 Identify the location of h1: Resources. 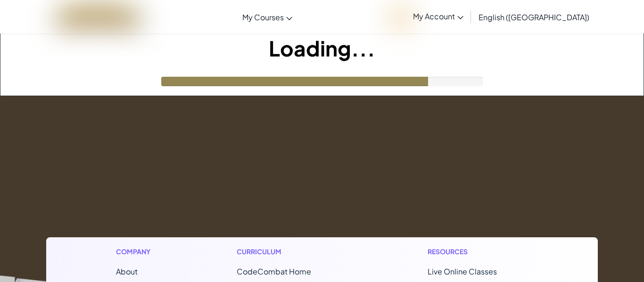
(478, 251).